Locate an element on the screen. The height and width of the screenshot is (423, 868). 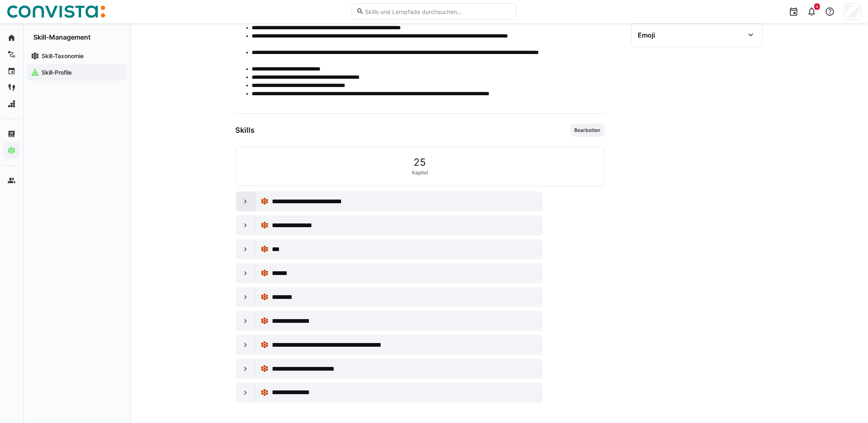
button: Bearbeiten is located at coordinates (588, 130).